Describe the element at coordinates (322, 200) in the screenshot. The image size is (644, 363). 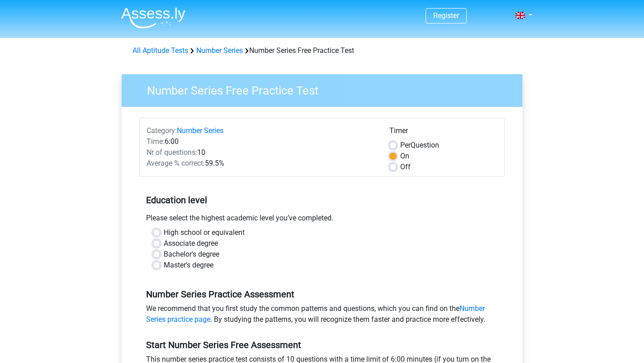
I see `h5: Education level` at that location.